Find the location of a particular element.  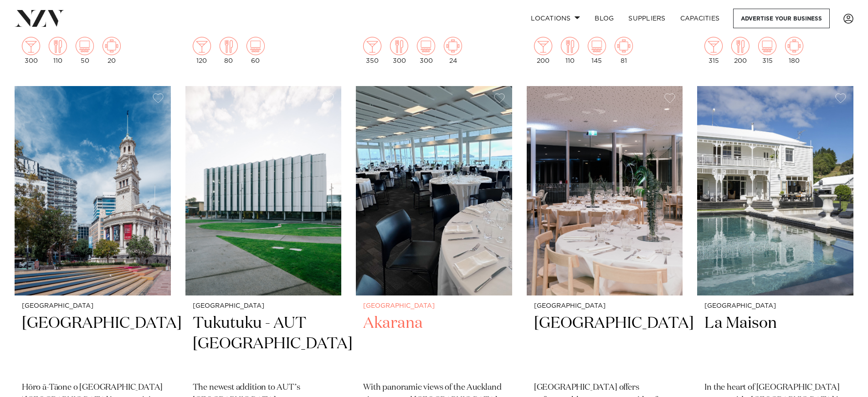

div: 24 is located at coordinates (453, 50).